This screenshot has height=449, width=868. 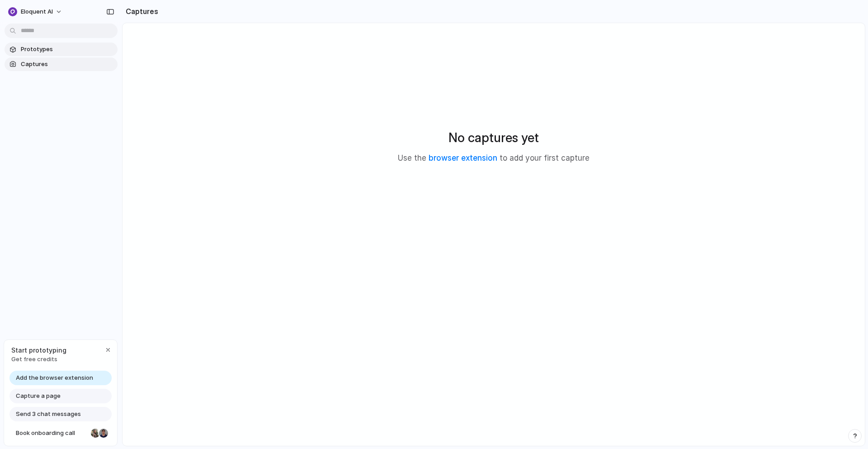 What do you see at coordinates (39, 349) in the screenshot?
I see `span: Start prototyping` at bounding box center [39, 349].